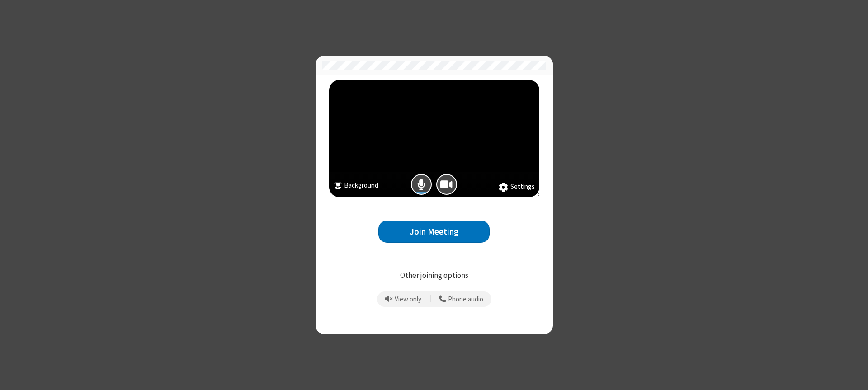 This screenshot has height=390, width=868. Describe the element at coordinates (434, 276) in the screenshot. I see `p: Other joining options` at that location.